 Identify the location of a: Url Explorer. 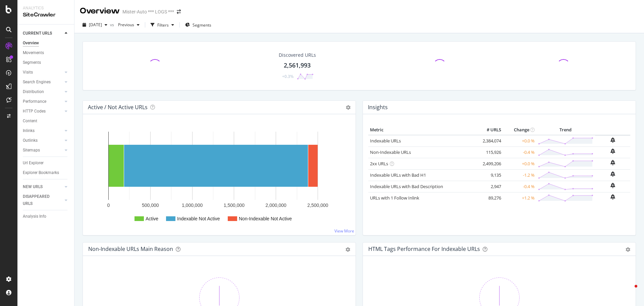
(46, 163).